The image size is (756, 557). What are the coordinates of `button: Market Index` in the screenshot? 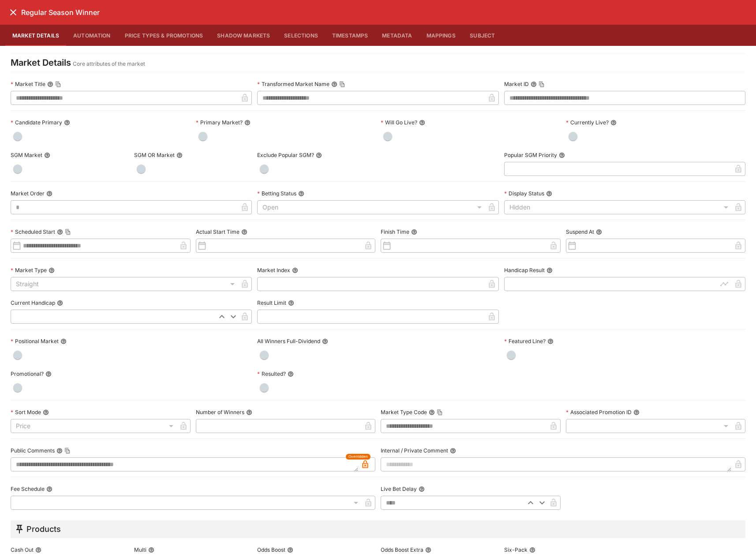 It's located at (295, 271).